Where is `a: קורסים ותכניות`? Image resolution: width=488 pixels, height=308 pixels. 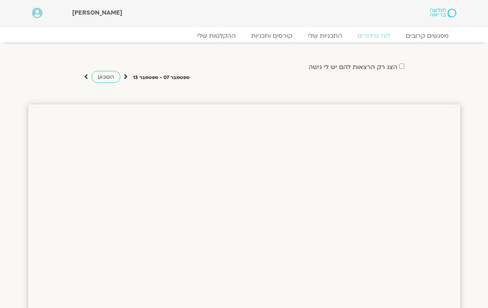
a: קורסים ותכניות is located at coordinates (272, 36).